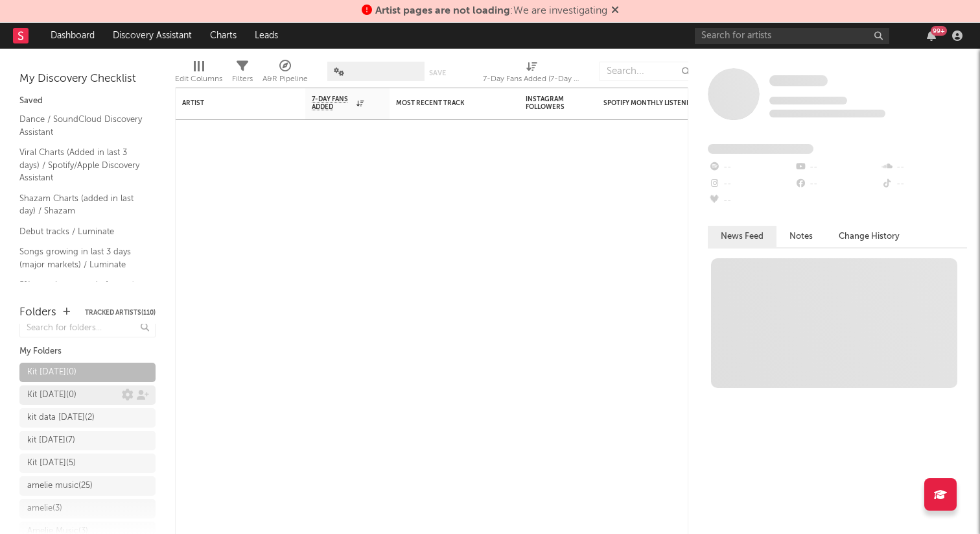 This screenshot has height=534, width=980. Describe the element at coordinates (491, 11) in the screenshot. I see `span: : We are investigating` at that location.